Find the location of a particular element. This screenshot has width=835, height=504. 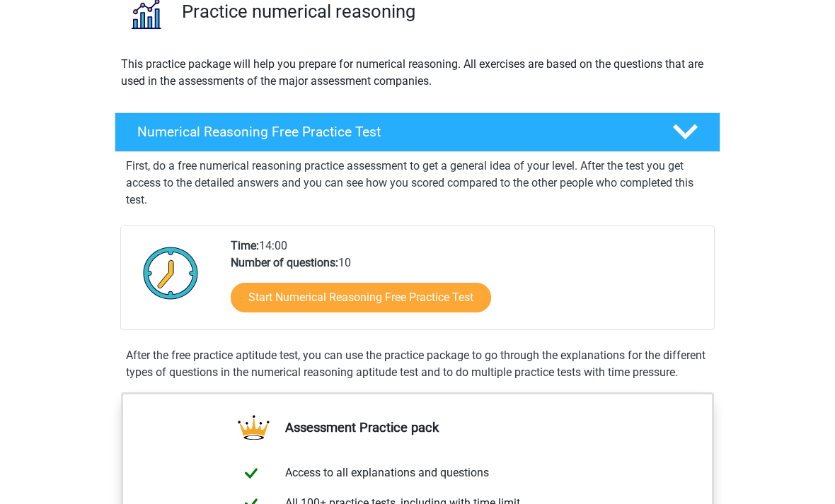

h4: Numerical Reasoning Free Practice Test is located at coordinates (393, 132).